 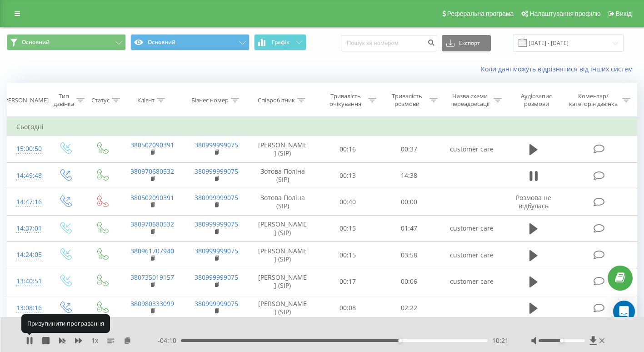 I want to click on td: 03:58, so click(x=409, y=256).